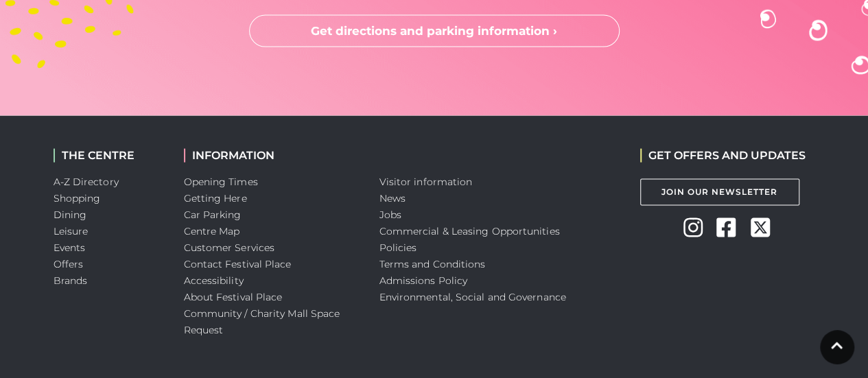 The height and width of the screenshot is (378, 868). What do you see at coordinates (216, 198) in the screenshot?
I see `a: Getting Here` at bounding box center [216, 198].